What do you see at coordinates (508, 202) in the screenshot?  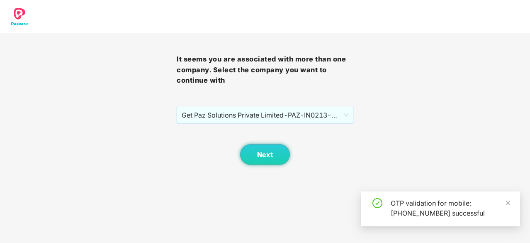 I see `span: close` at bounding box center [508, 202].